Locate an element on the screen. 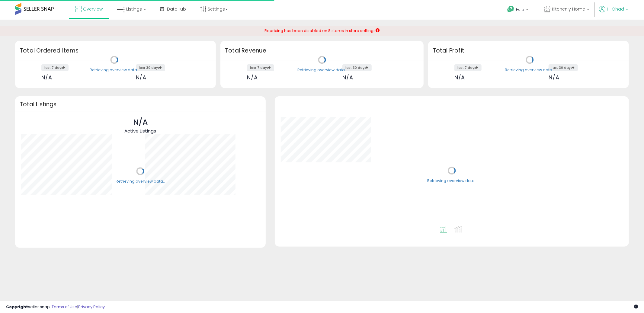 The height and width of the screenshot is (313, 644). span: Hi Ohad is located at coordinates (616, 9).